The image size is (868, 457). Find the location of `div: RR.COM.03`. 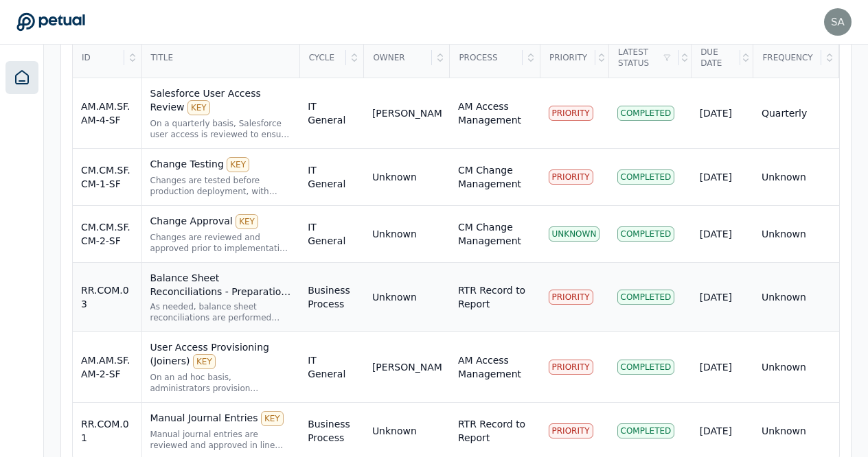

div: RR.COM.03 is located at coordinates (107, 298).